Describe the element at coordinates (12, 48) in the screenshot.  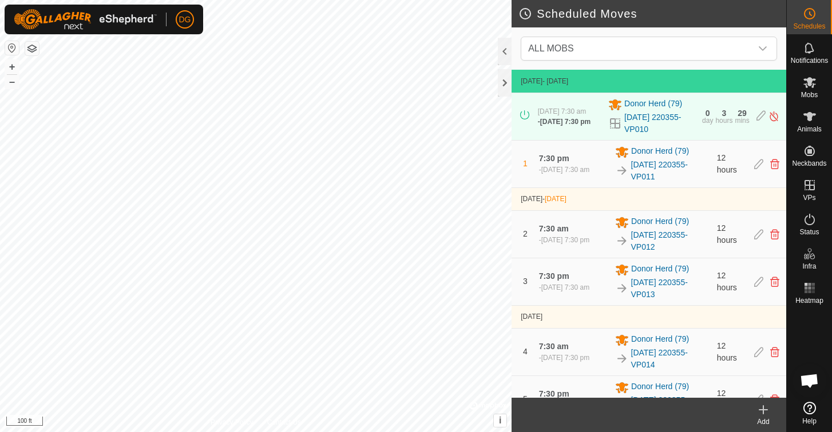
I see `button: Reset Map` at that location.